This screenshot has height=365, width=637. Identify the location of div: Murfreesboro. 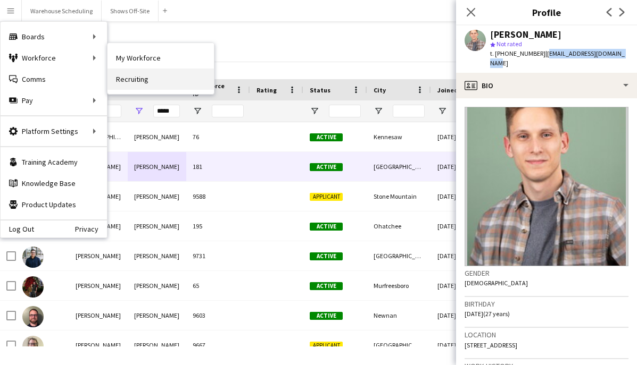
(399, 286).